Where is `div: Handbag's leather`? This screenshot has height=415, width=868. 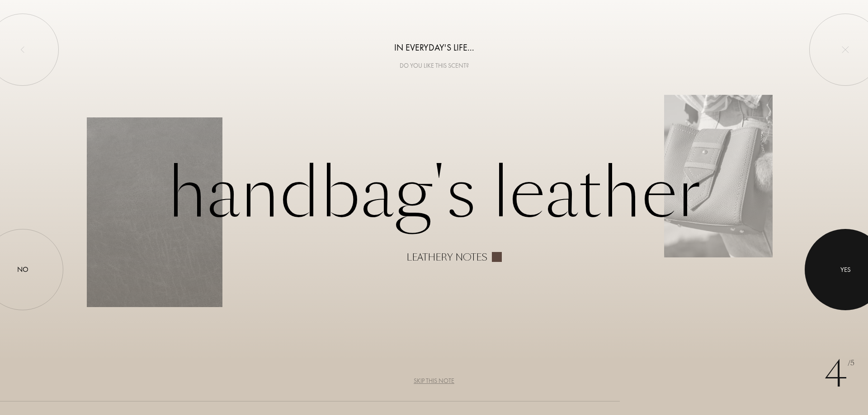
div: Handbag's leather is located at coordinates (434, 208).